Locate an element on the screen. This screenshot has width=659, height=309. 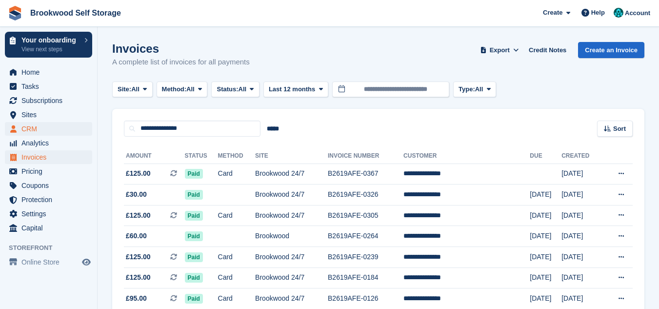
td: B2619AFE-0367 is located at coordinates (366, 174).